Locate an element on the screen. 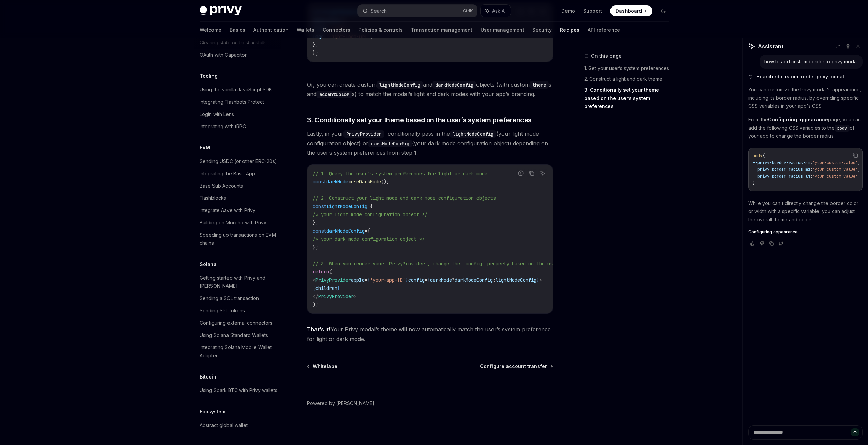 Image resolution: width=868 pixels, height=445 pixels. div: Abstract global wallet is located at coordinates (224, 425).